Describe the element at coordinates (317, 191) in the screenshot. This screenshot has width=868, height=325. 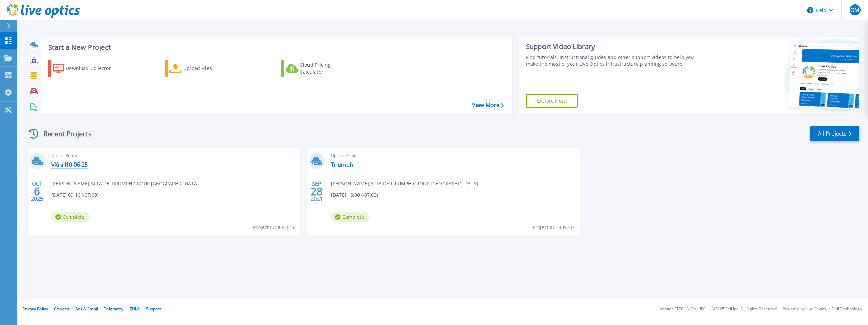
I see `div: SEP 2021` at that location.